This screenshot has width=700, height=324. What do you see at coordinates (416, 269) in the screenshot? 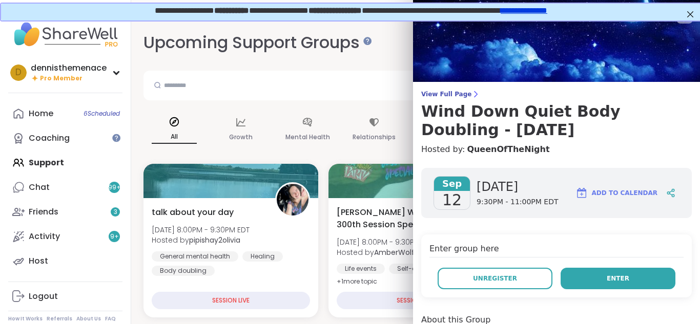
I see `div: Self-esteem` at bounding box center [416, 269].